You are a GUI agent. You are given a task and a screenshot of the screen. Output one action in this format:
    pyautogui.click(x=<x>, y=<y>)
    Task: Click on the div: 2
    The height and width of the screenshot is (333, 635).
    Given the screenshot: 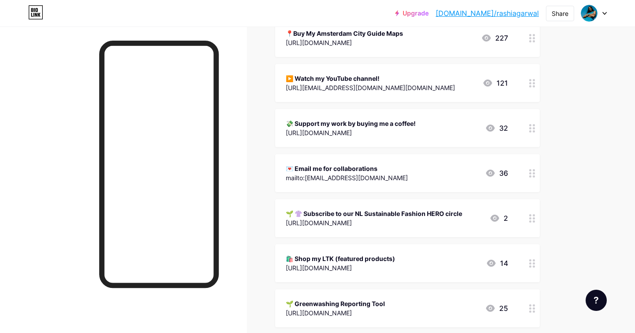 What is the action you would take?
    pyautogui.click(x=499, y=218)
    